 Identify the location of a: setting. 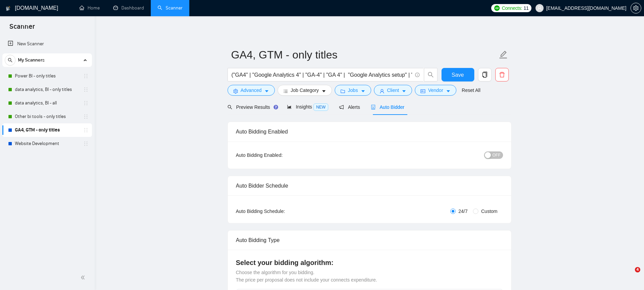
(636, 8).